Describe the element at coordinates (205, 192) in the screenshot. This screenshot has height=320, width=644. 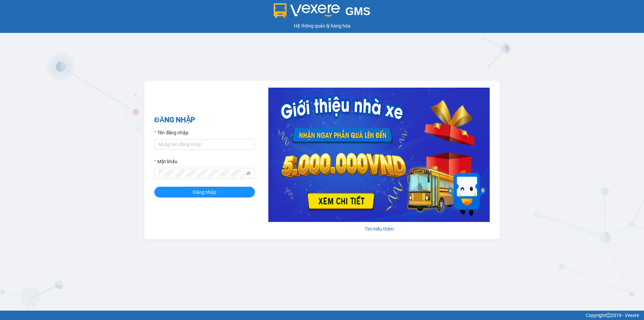
I see `button: Đăng nhập` at that location.